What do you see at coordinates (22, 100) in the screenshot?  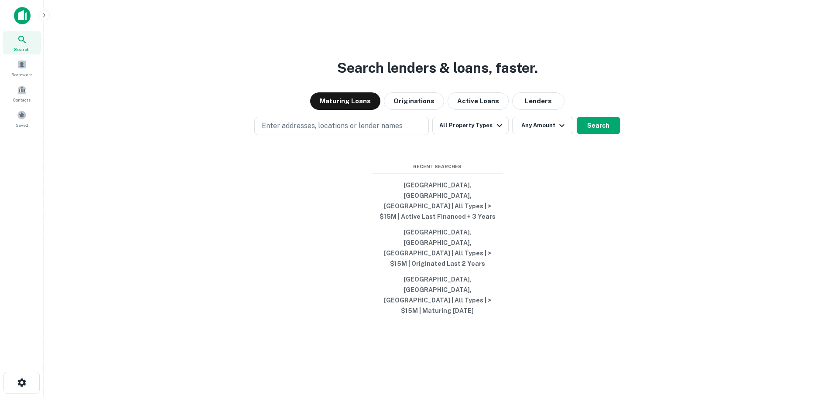 I see `span: Contacts` at bounding box center [22, 100].